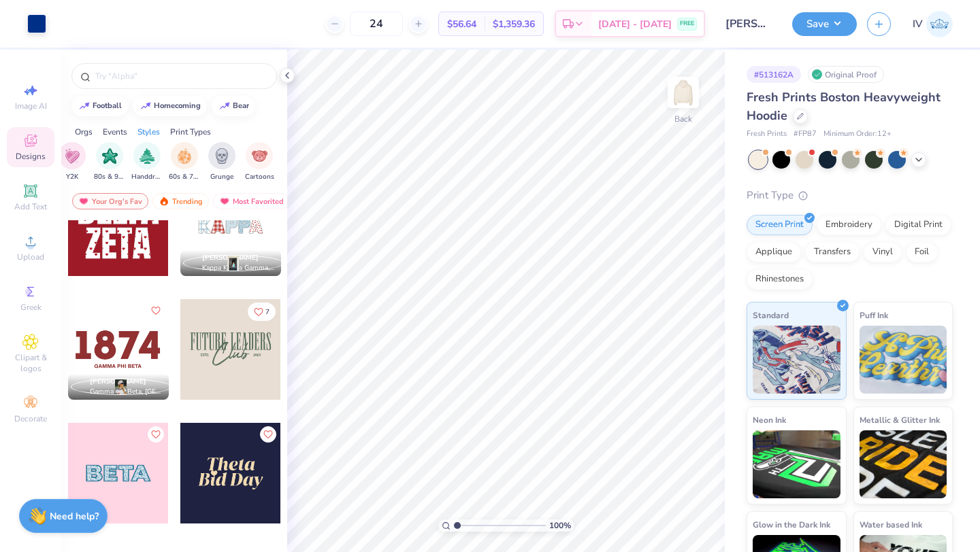 The height and width of the screenshot is (552, 980). What do you see at coordinates (774, 74) in the screenshot?
I see `div: # 513162A` at bounding box center [774, 74].